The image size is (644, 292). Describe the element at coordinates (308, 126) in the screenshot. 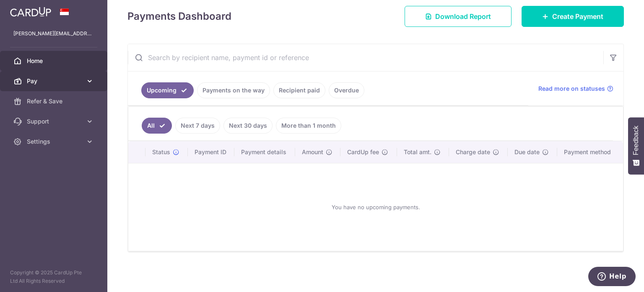

I see `a: More than 1 month` at that location.